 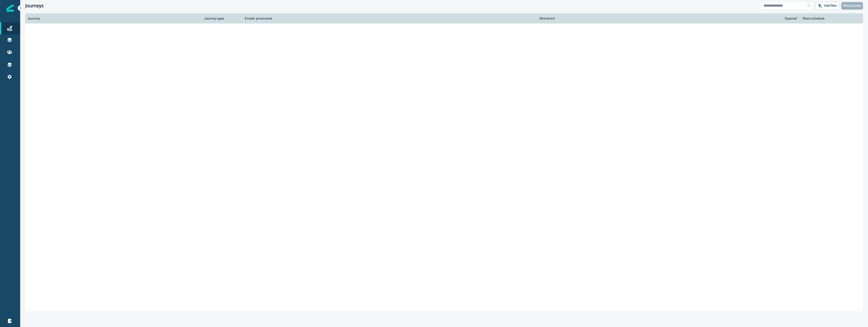 What do you see at coordinates (678, 18) in the screenshot?
I see `div: Opened` at bounding box center [678, 18].